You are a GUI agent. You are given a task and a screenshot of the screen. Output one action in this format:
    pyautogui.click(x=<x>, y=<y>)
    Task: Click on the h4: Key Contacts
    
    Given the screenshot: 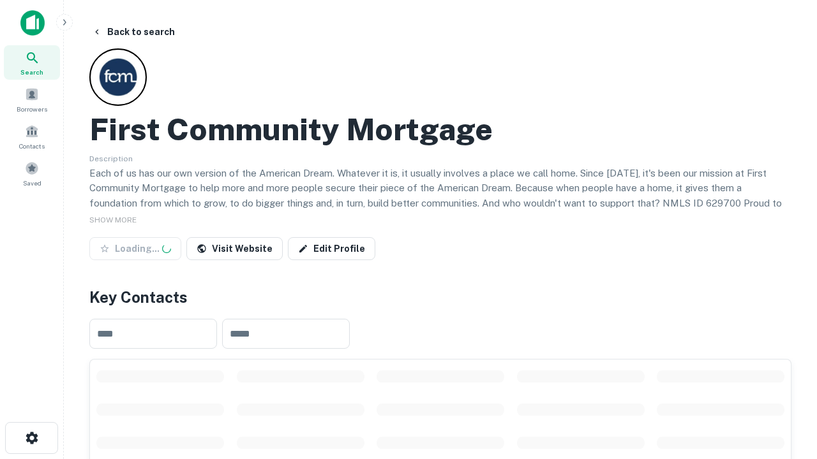 What is the action you would take?
    pyautogui.click(x=440, y=297)
    